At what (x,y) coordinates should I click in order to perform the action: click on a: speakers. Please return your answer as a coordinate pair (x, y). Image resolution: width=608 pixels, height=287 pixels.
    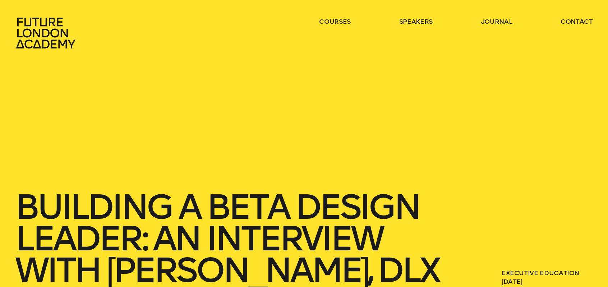
    Looking at the image, I should click on (416, 22).